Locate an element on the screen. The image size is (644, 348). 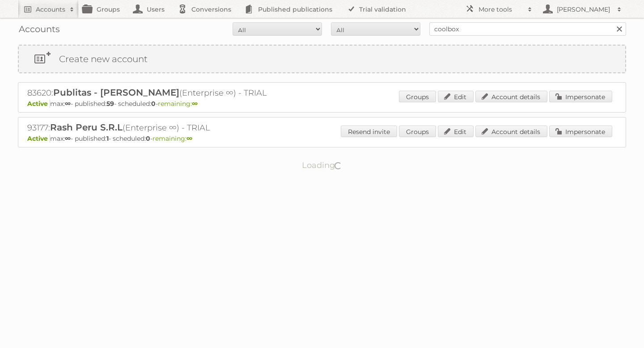
a: Resend invite is located at coordinates (369, 131).